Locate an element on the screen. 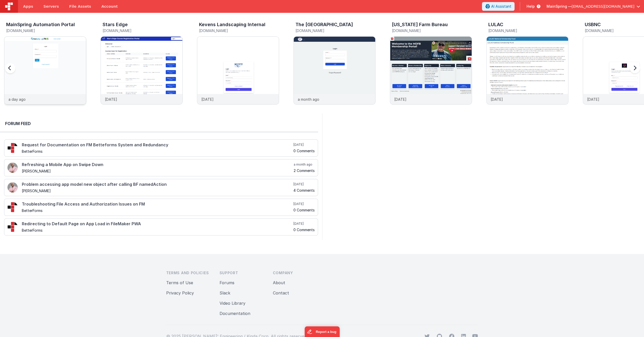 The height and width of the screenshot is (337, 644). a: Terms of Use is located at coordinates (179, 283).